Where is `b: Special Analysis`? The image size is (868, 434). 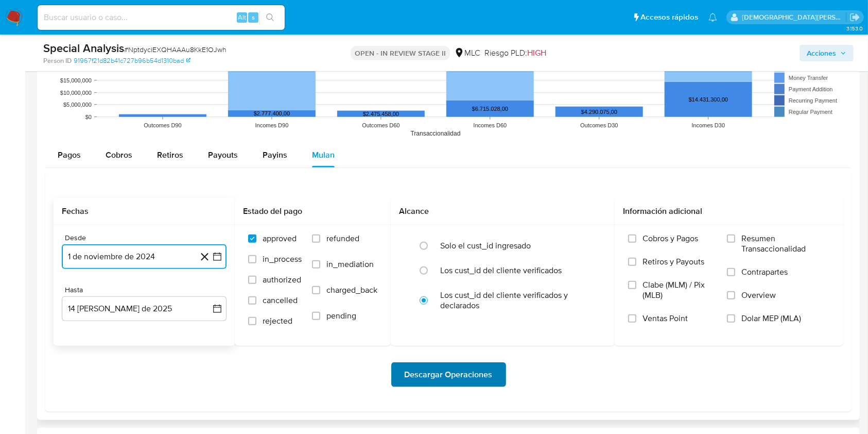 b: Special Analysis is located at coordinates (83, 48).